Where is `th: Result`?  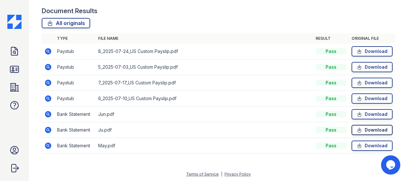 th: Result is located at coordinates (331, 39).